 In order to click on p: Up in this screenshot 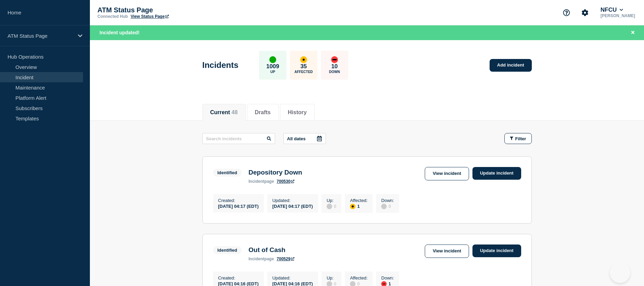, I will do `click(273, 72)`.